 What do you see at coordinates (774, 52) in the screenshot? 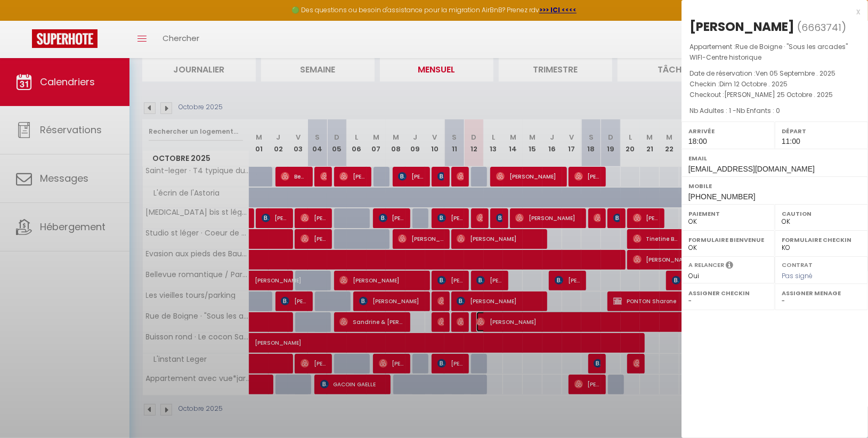
I see `p: Appartement :` at bounding box center [774, 52].